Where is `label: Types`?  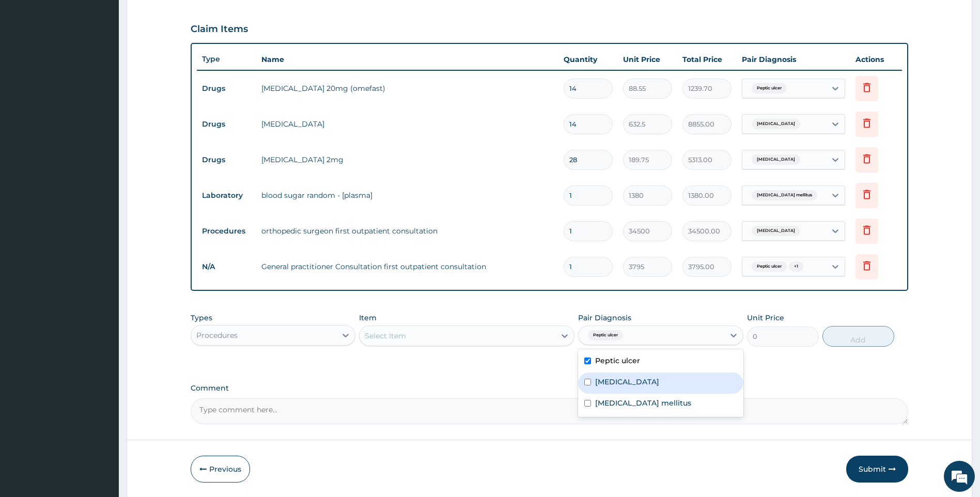
label: Types is located at coordinates (201, 318).